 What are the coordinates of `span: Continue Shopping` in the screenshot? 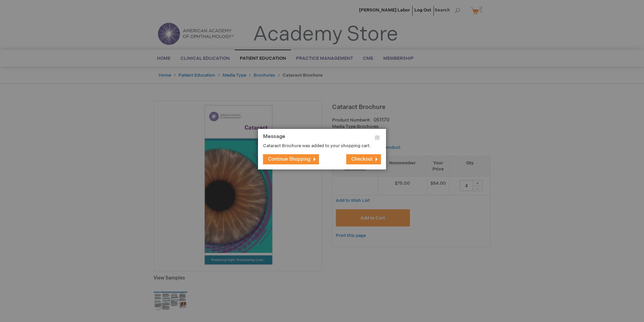 It's located at (289, 159).